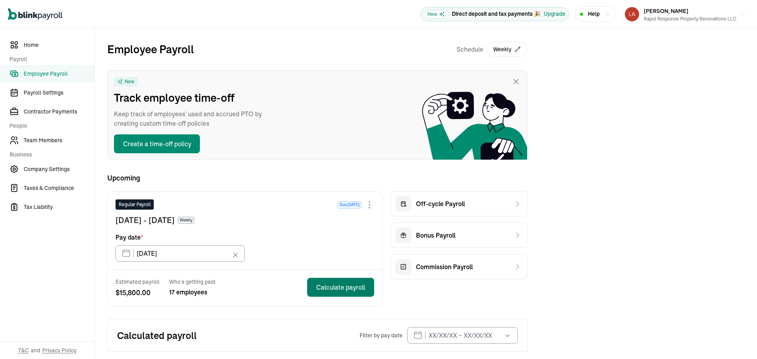 The width and height of the screenshot is (757, 359). Describe the element at coordinates (555, 14) in the screenshot. I see `button: Upgrade` at that location.